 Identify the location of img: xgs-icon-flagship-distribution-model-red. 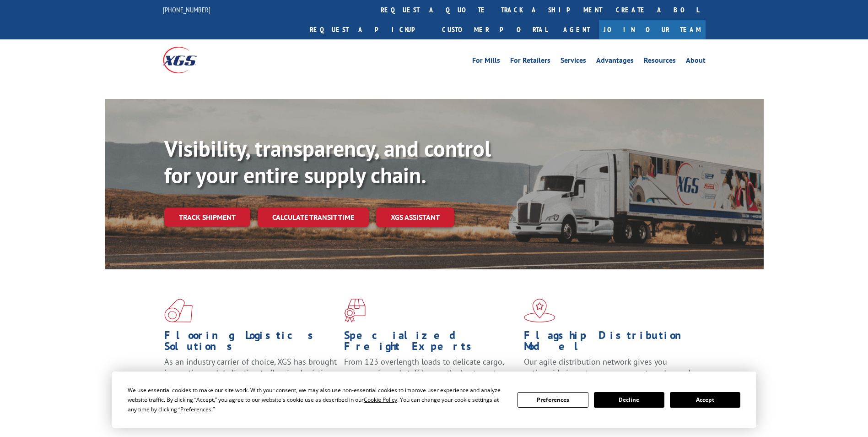
(539, 311).